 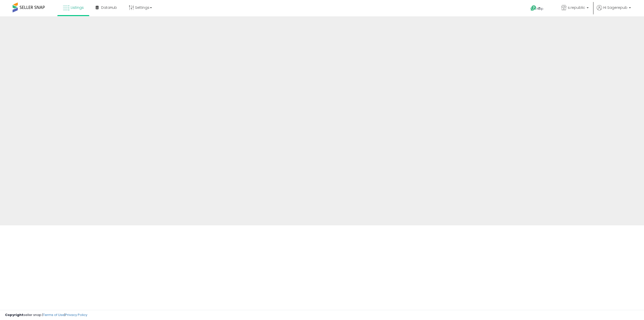 I want to click on span: Help, so click(x=540, y=9).